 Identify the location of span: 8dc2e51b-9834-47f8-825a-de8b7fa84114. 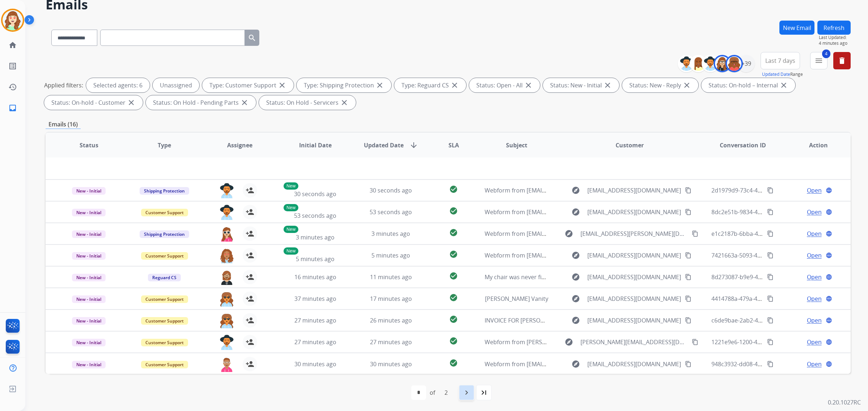
(766, 212).